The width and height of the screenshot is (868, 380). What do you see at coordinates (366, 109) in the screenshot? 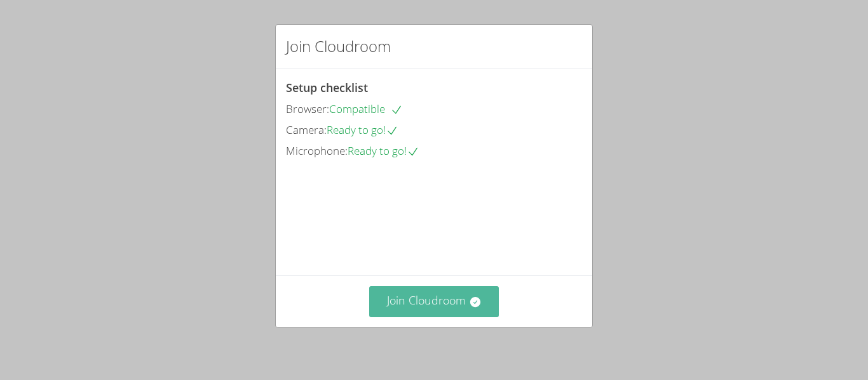
I see `span: Compatible` at bounding box center [366, 109].